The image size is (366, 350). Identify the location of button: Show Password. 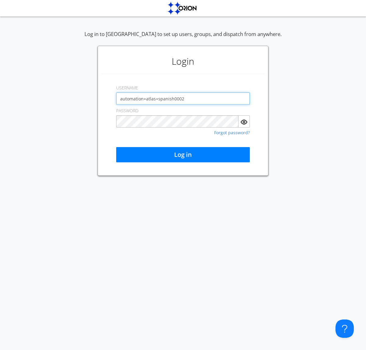
(244, 121).